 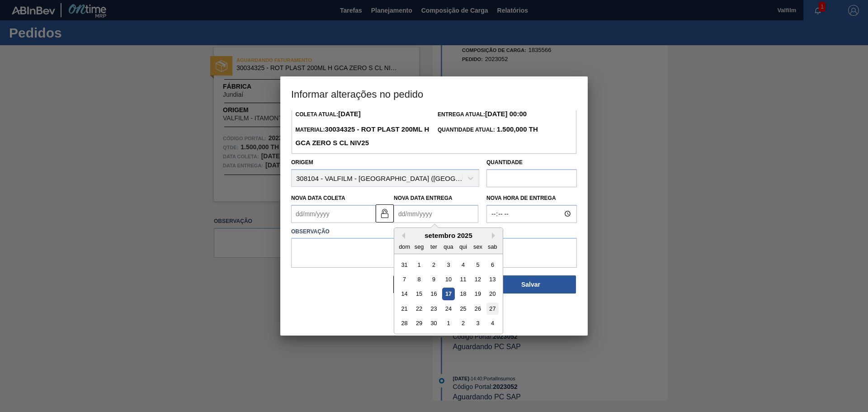 I want to click on div: Choose sábado, 27 de setembro de 2025, so click(x=492, y=309).